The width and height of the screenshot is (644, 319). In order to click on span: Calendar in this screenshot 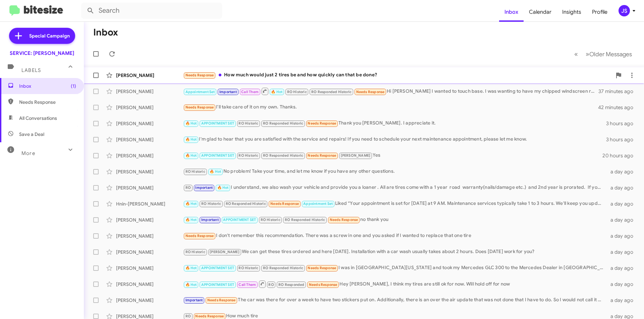, I will do `click(540, 12)`.